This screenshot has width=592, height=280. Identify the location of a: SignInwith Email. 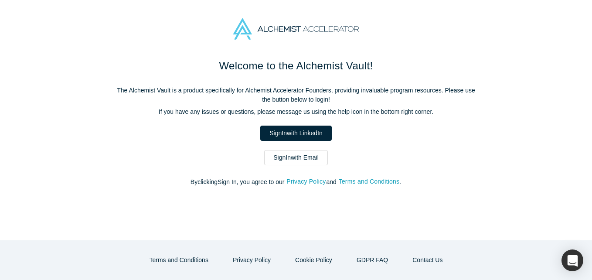
(296, 157).